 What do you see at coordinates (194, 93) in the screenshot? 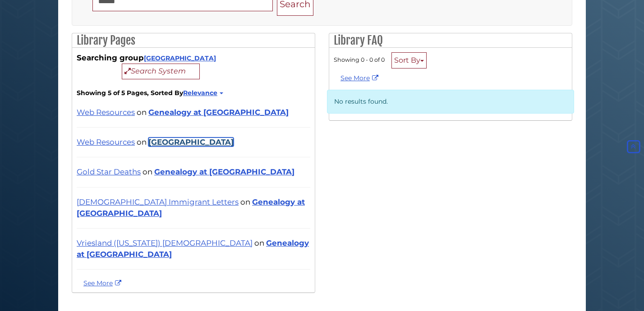
I see `strong: Showing 5 of 5 Pages, Sorted By` at bounding box center [194, 93].